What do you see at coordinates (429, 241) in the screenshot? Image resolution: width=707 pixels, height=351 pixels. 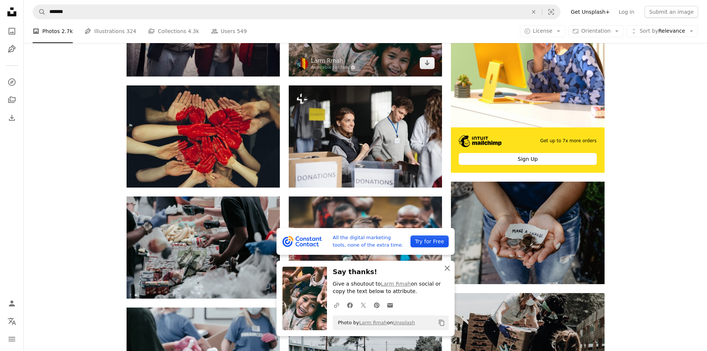 I see `div: Try for Free` at bounding box center [429, 241].